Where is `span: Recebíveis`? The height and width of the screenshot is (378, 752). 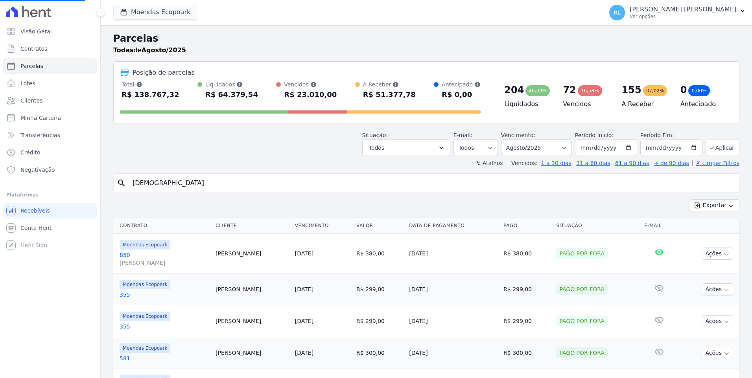
span: Recebíveis is located at coordinates (35, 211).